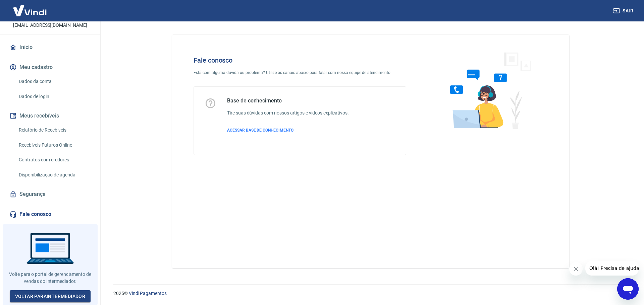  Describe the element at coordinates (50, 116) in the screenshot. I see `button: Meus recebíveis` at that location.